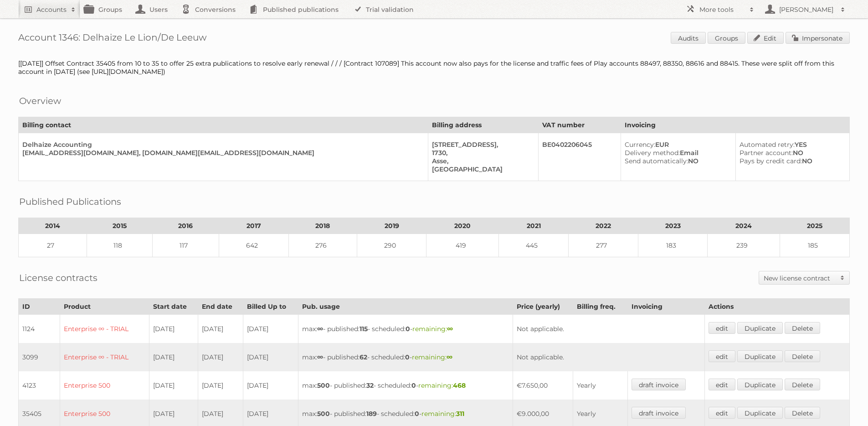 The width and height of the screenshot is (868, 426). I want to click on td: 419, so click(462, 245).